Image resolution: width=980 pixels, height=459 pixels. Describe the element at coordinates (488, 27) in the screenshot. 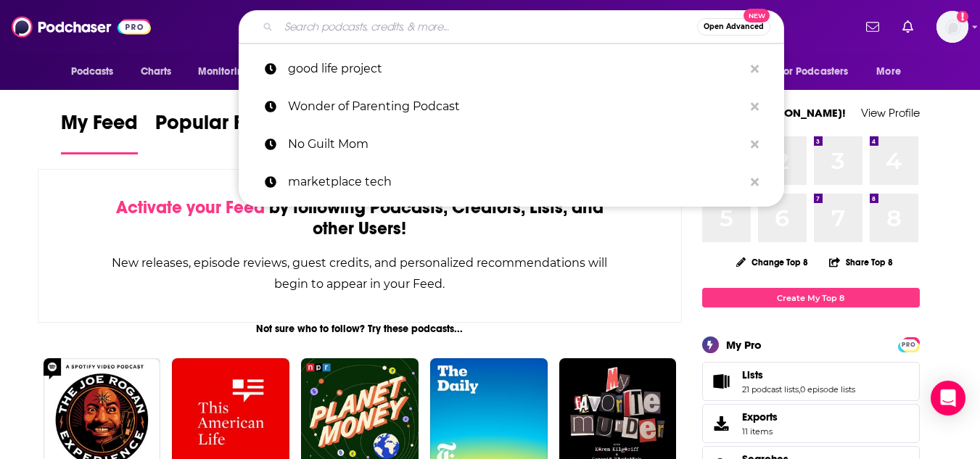

I see `input: Search podcasts, credits, & more...` at that location.